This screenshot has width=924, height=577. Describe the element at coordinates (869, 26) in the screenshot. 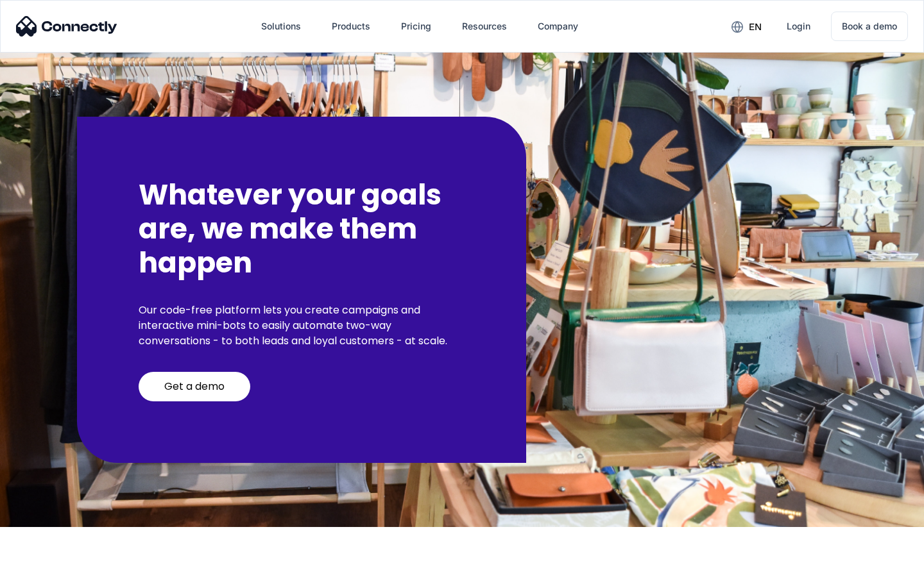

I see `a: Book a demo` at that location.